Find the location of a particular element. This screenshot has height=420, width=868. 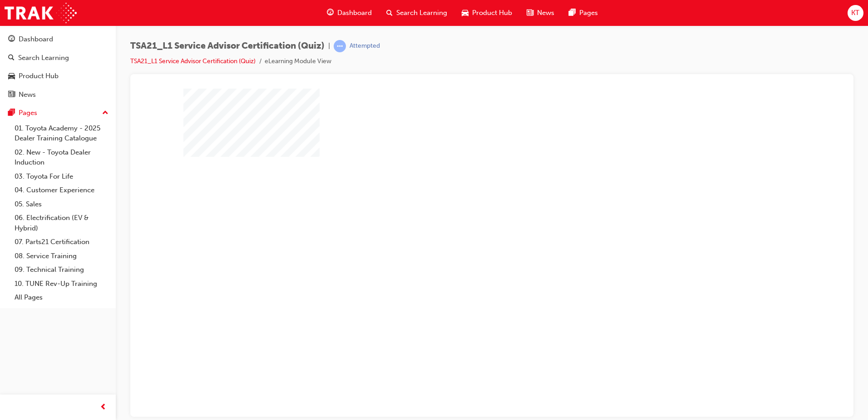

li: eLearning Module View is located at coordinates (298, 61).